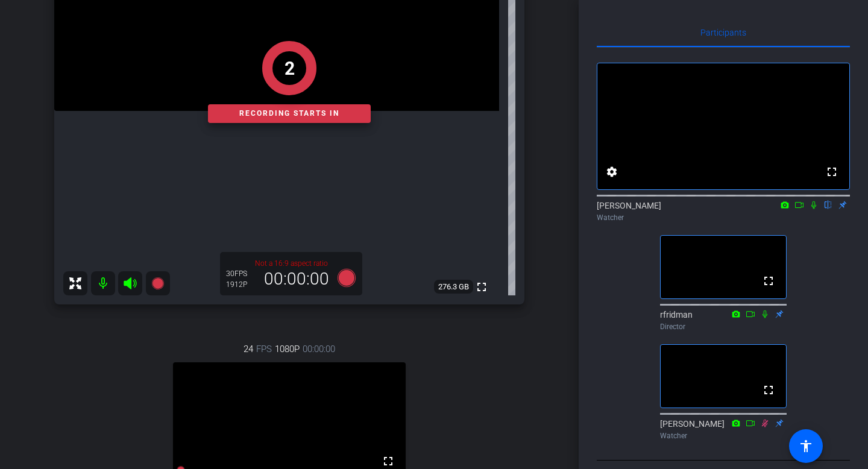 This screenshot has height=469, width=868. I want to click on span: 00:00:00, so click(319, 349).